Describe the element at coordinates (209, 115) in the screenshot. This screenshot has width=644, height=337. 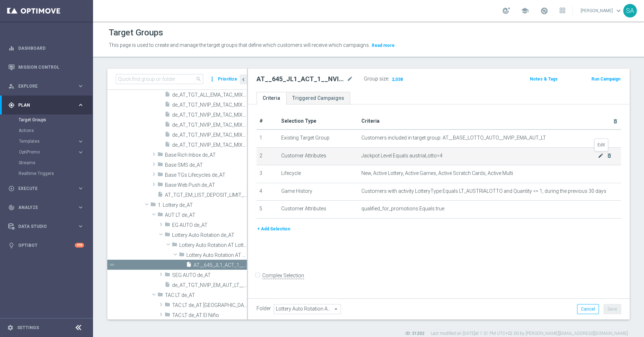
I see `span: de_AT_TGT_NVIP_EM_TAC_MIX__BASE_INANDOUT` at that location.